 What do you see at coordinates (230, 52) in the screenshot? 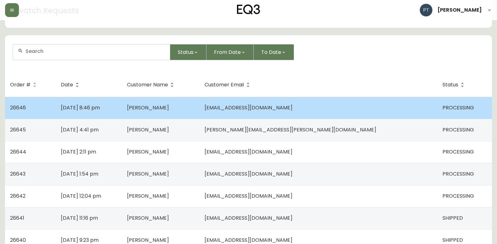
I see `button: From Date` at bounding box center [230, 52].